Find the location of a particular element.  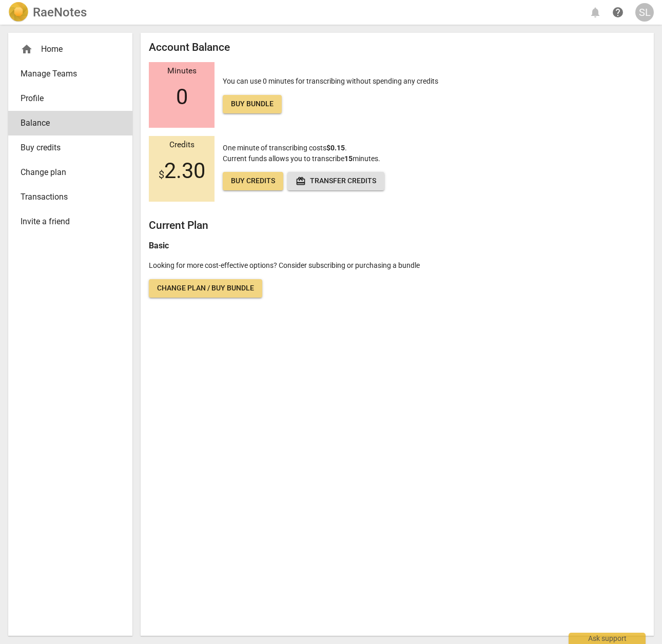

a: Change plan / Buy bundle is located at coordinates (206, 288).